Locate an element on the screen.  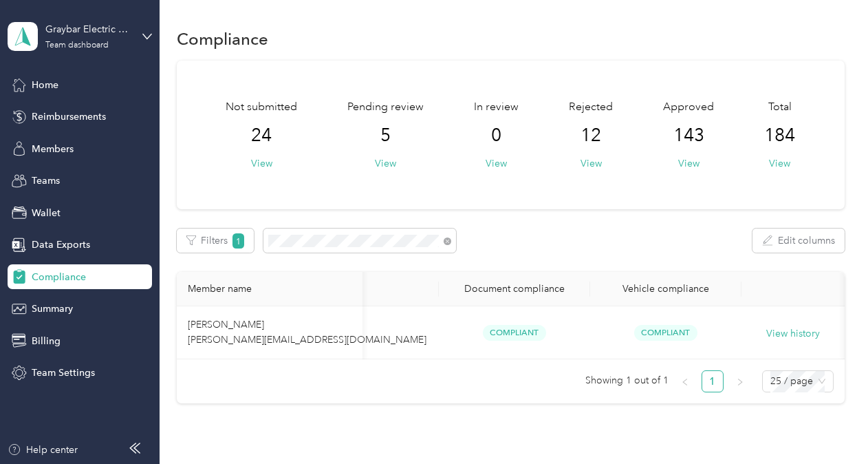
th: Member name is located at coordinates (270, 289).